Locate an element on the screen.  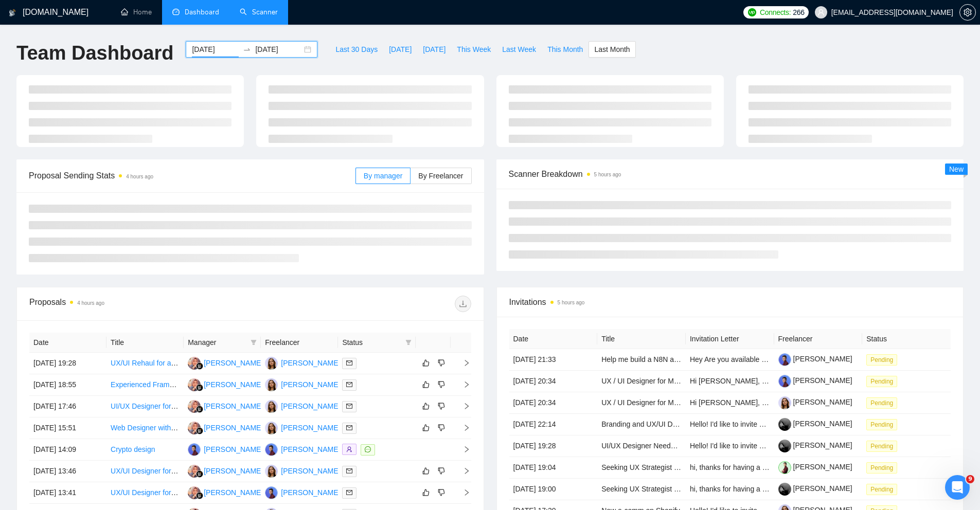
span: By Freelancer is located at coordinates (440, 176).